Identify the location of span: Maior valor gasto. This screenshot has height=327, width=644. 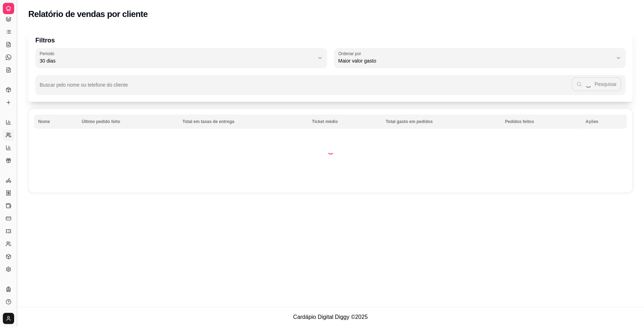
(476, 61).